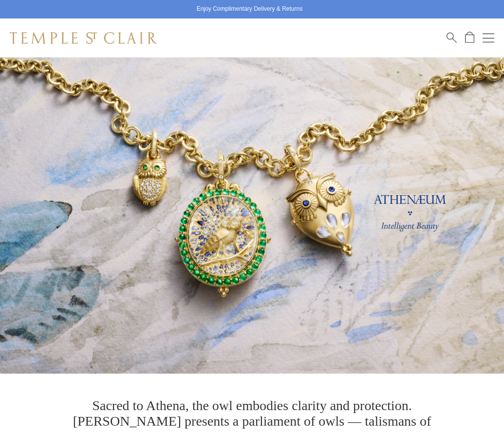  What do you see at coordinates (249, 9) in the screenshot?
I see `p: Enjoy Complimentary Delivery & Returns` at bounding box center [249, 9].